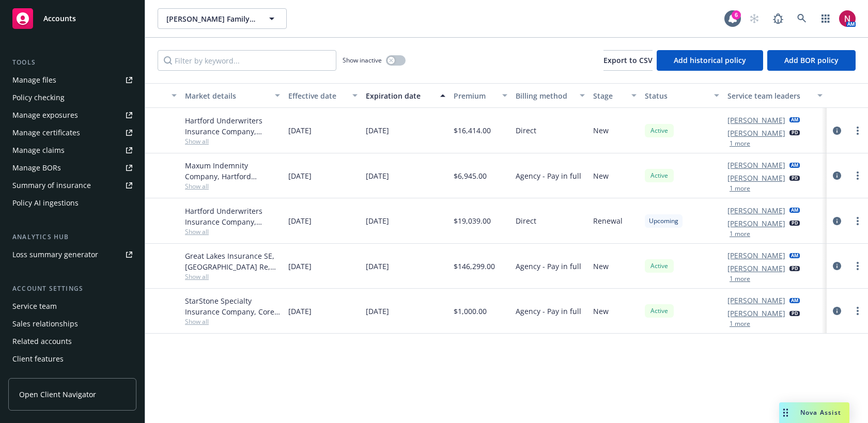 The width and height of the screenshot is (868, 423). What do you see at coordinates (847, 18) in the screenshot?
I see `img: photo` at bounding box center [847, 18].